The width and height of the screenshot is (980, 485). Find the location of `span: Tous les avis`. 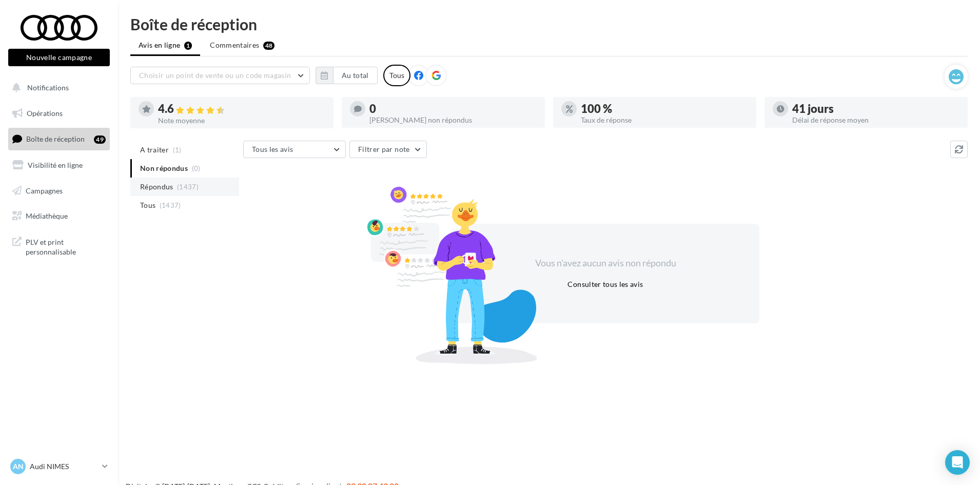

span: Tous les avis is located at coordinates (273, 149).